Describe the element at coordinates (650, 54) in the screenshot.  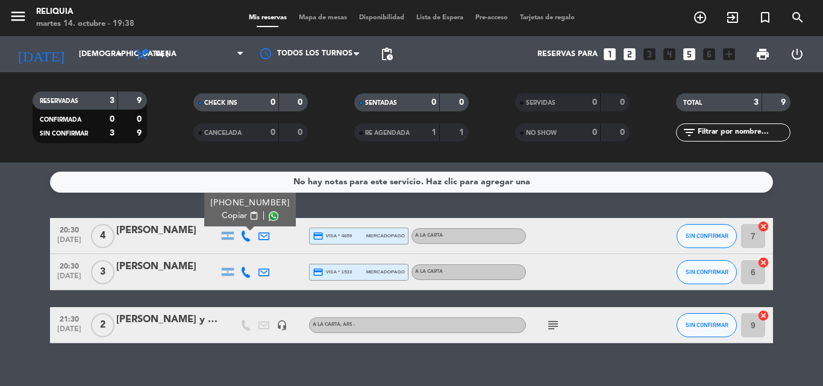
I see `i: looks_3` at that location.